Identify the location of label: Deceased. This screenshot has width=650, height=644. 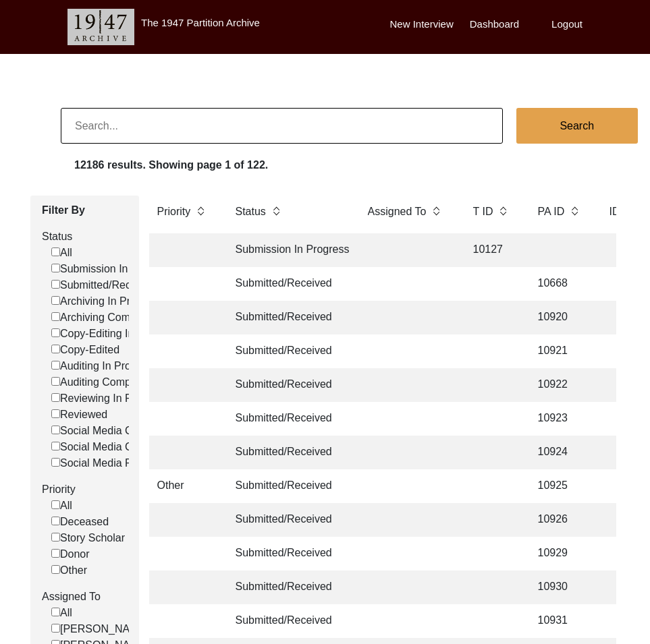
(80, 523).